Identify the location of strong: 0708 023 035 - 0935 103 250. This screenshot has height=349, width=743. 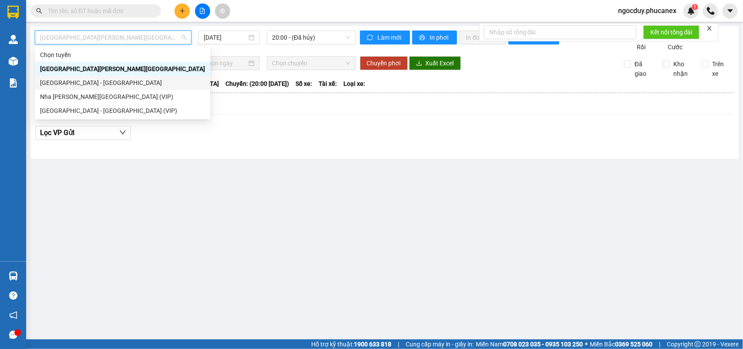
(543, 344).